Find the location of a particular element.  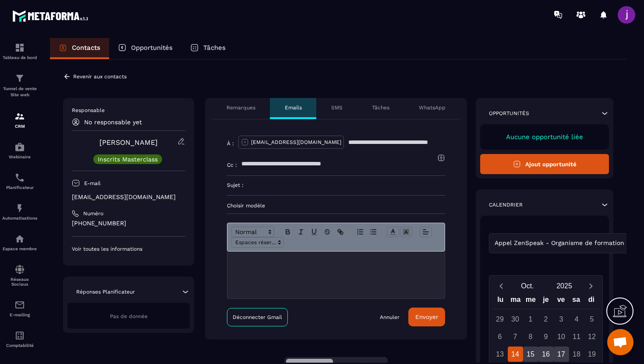

div: 8 is located at coordinates (531, 336).